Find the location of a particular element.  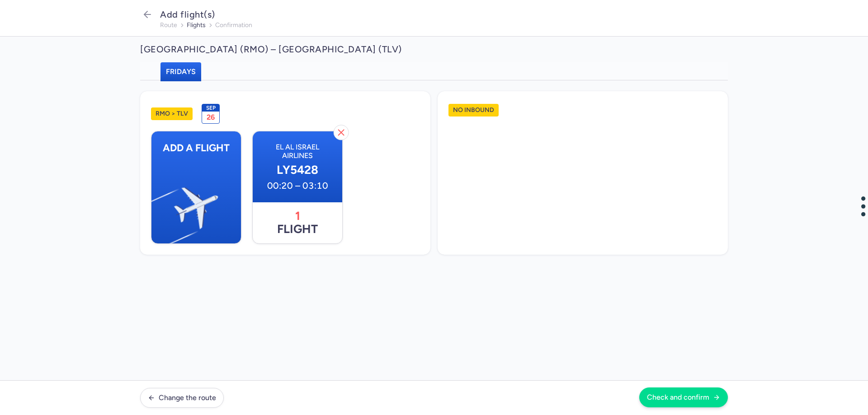

span: 1 is located at coordinates (297, 216).